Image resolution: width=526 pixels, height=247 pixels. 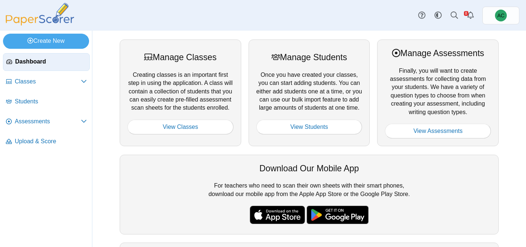 What do you see at coordinates (46, 62) in the screenshot?
I see `a: Dashboard` at bounding box center [46, 62].